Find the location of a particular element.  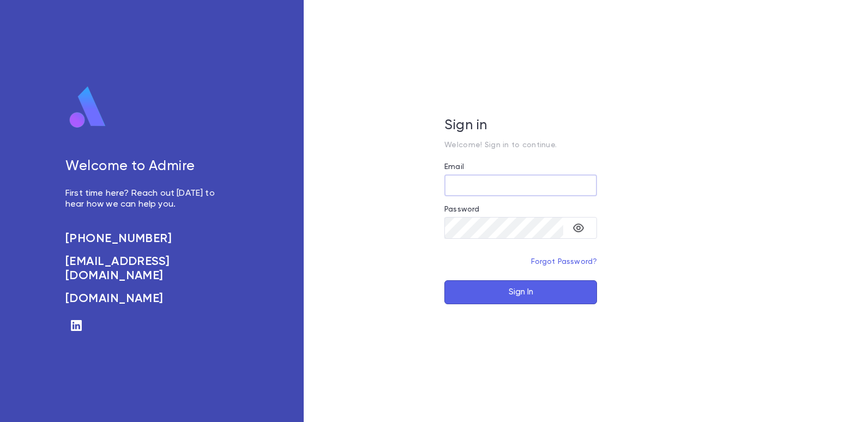

a: Forgot Password? is located at coordinates (564, 261).